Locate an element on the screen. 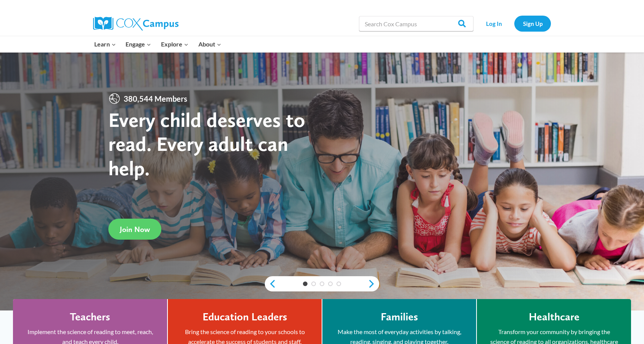  a: 5 is located at coordinates (339, 284).